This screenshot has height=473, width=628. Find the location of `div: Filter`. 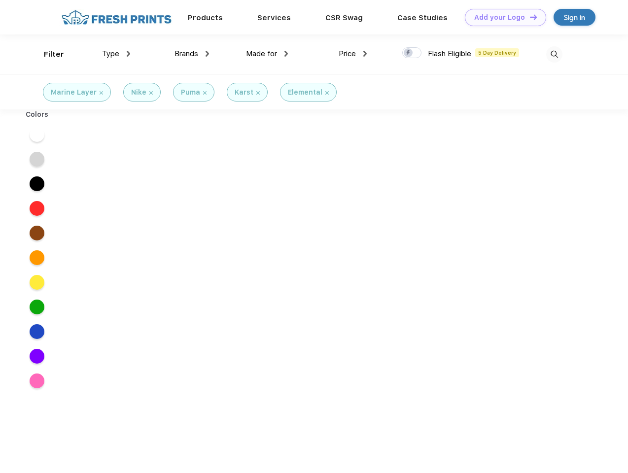

div: Filter is located at coordinates (54, 54).